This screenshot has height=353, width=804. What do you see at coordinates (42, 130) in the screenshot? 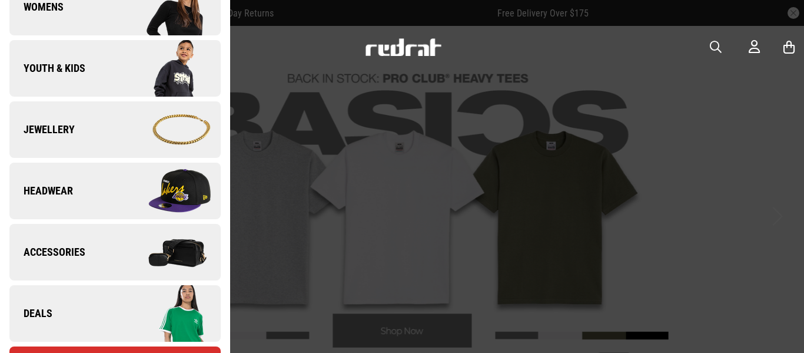
I see `span: Jewellery` at bounding box center [42, 130].